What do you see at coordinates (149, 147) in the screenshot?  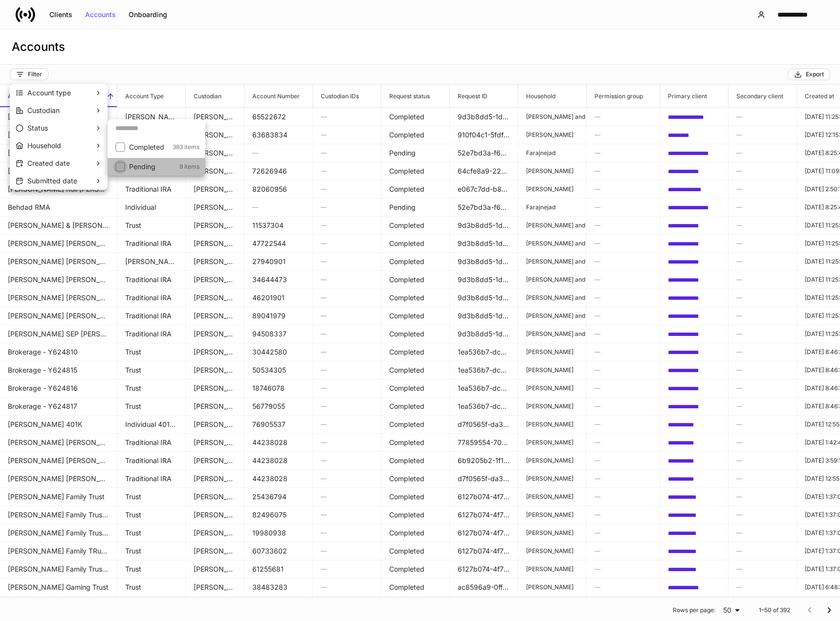 I see `p: Completed` at bounding box center [149, 147].